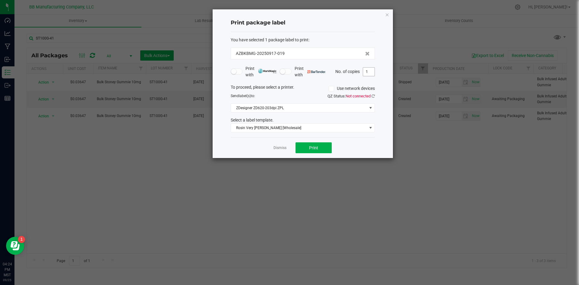 The width and height of the screenshot is (579, 285). Describe the element at coordinates (4, 3) in the screenshot. I see `span: 1` at that location.